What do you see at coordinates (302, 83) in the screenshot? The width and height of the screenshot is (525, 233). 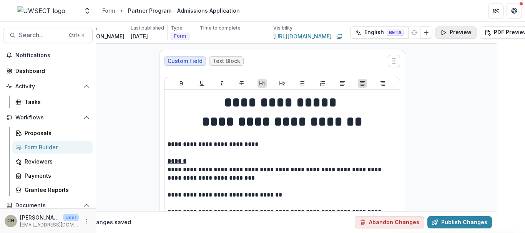 I see `button: Bullet List` at bounding box center [302, 83].